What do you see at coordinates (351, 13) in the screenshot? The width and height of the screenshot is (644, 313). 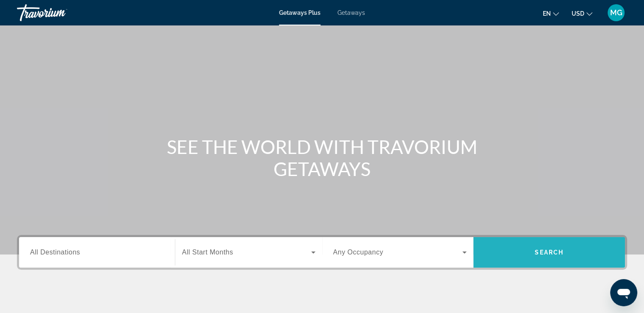 I see `span: Getaways` at bounding box center [351, 13].